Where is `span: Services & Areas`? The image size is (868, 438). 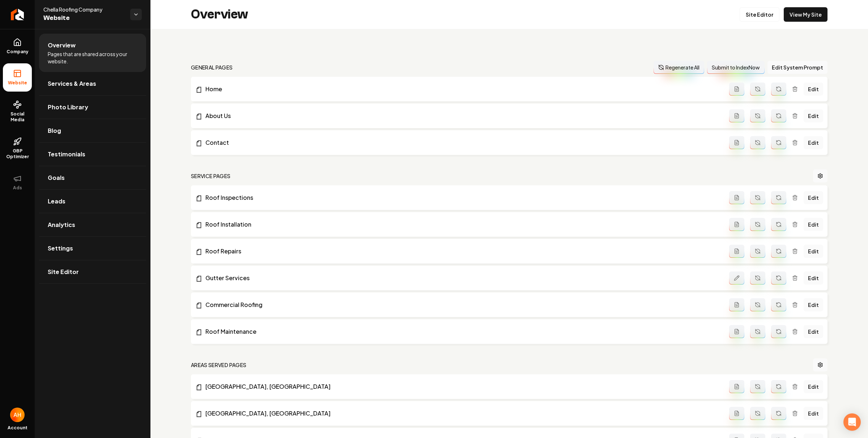 span: Services & Areas is located at coordinates (72, 83).